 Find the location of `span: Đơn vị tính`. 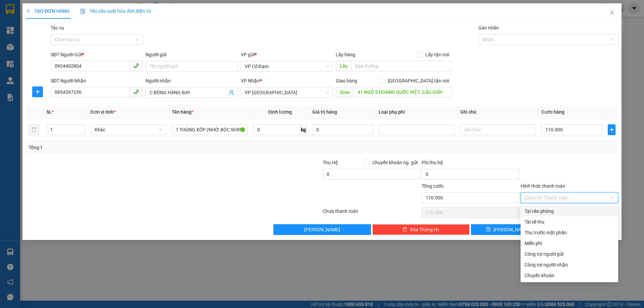

span: Đơn vị tính is located at coordinates (103, 112).